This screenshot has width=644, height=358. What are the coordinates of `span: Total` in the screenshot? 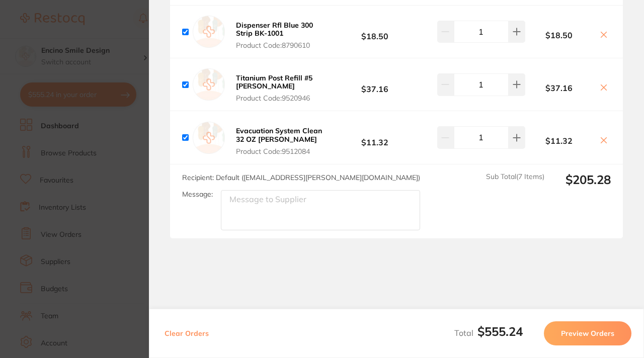 It's located at (489, 333).